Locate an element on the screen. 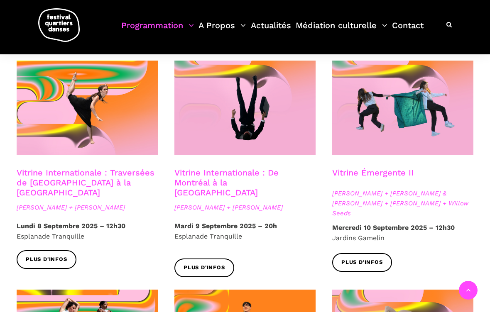 This screenshot has height=312, width=490. span: Jardins Gamelin is located at coordinates (358, 238).